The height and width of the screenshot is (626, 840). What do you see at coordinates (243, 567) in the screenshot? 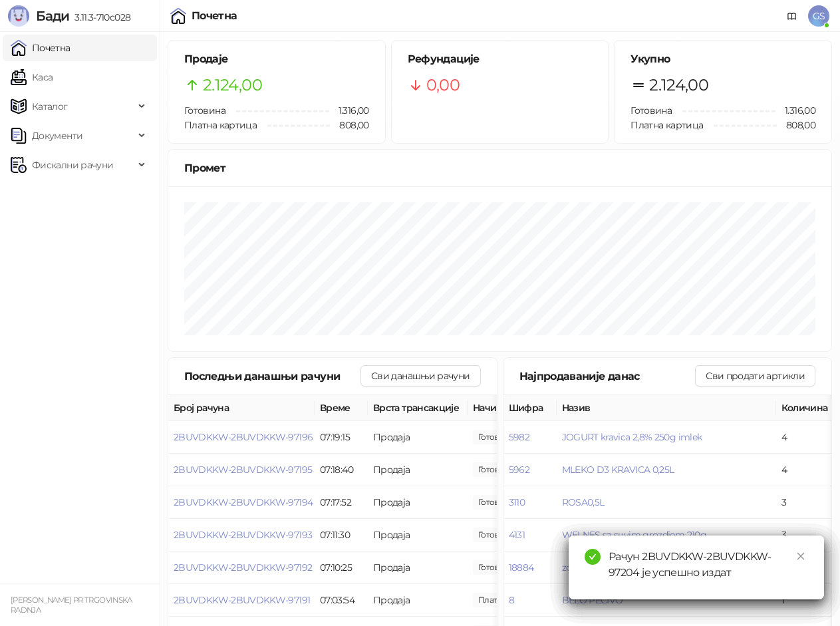
I see `span: 2BUVDKKW-2BUVDKKW-97192` at bounding box center [243, 567].